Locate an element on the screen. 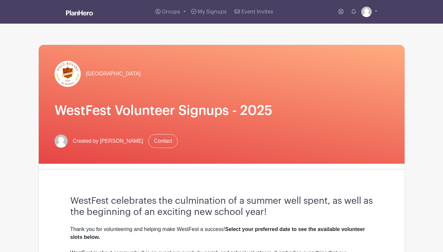 The width and height of the screenshot is (443, 252). h3: WestFest celebrates the culmination of a summer well spent, as well as the beginning of an exciti... is located at coordinates (221, 206).